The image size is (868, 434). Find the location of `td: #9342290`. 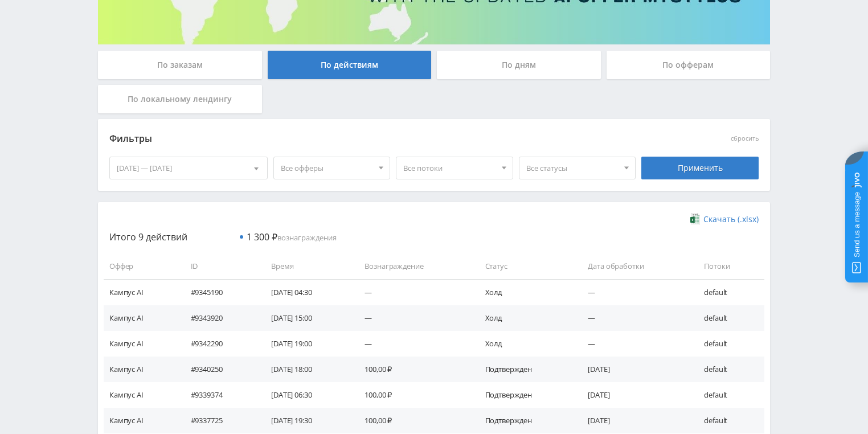

td: #9342290 is located at coordinates (220, 343).